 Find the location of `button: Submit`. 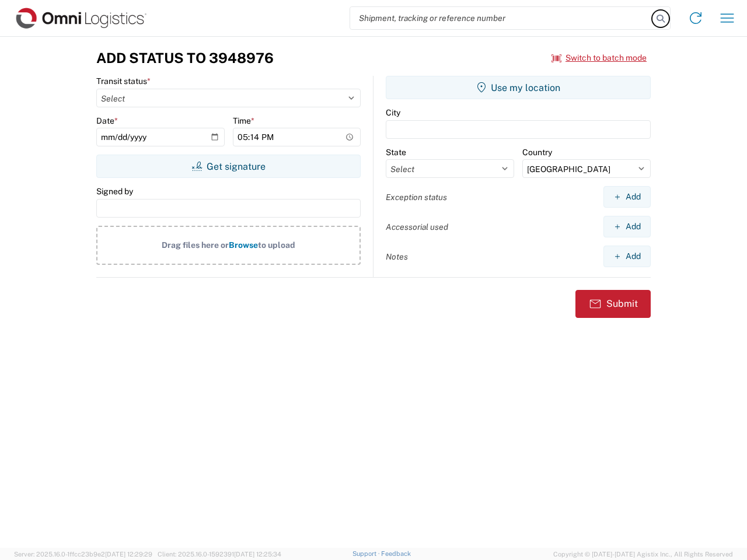

button: Submit is located at coordinates (613, 304).